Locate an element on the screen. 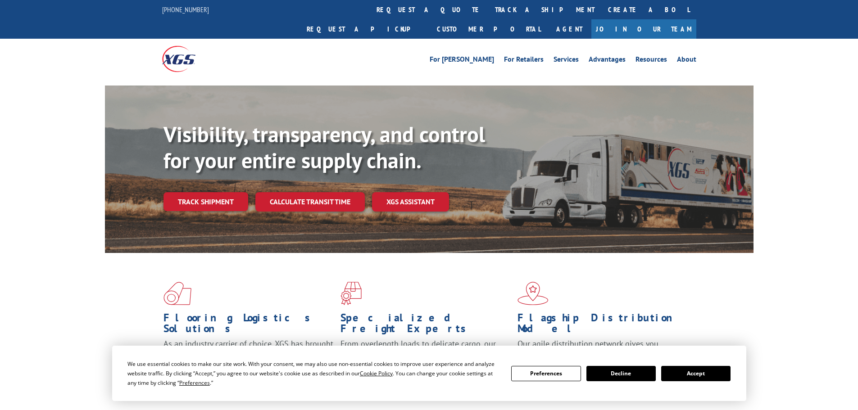 Image resolution: width=858 pixels, height=410 pixels. h1: Specialized Freight Experts is located at coordinates (425, 326).